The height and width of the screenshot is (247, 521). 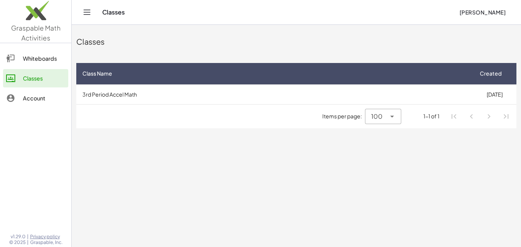 What do you see at coordinates (344, 116) in the screenshot?
I see `span: Items per page:` at bounding box center [344, 116].